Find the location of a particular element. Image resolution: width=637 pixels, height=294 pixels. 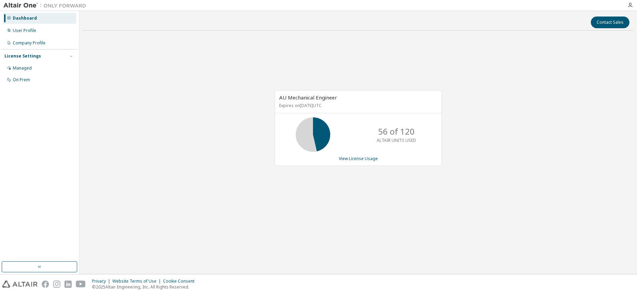

a: View License Usage is located at coordinates (358, 159).